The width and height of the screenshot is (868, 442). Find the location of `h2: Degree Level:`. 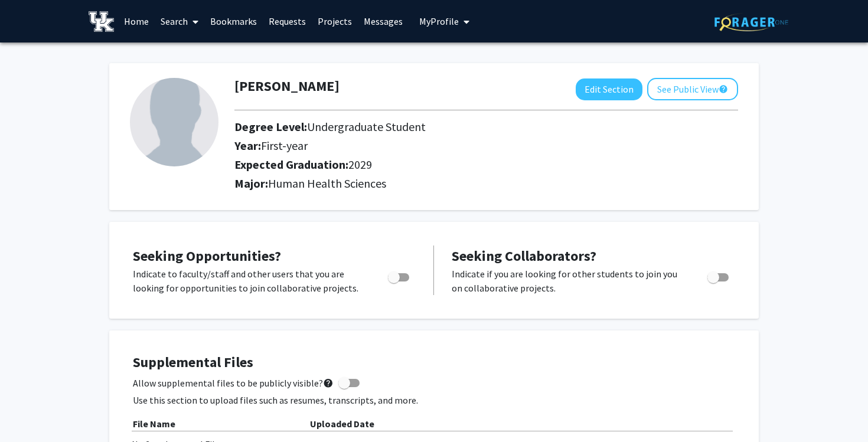

h2: Degree Level: is located at coordinates (453, 127).